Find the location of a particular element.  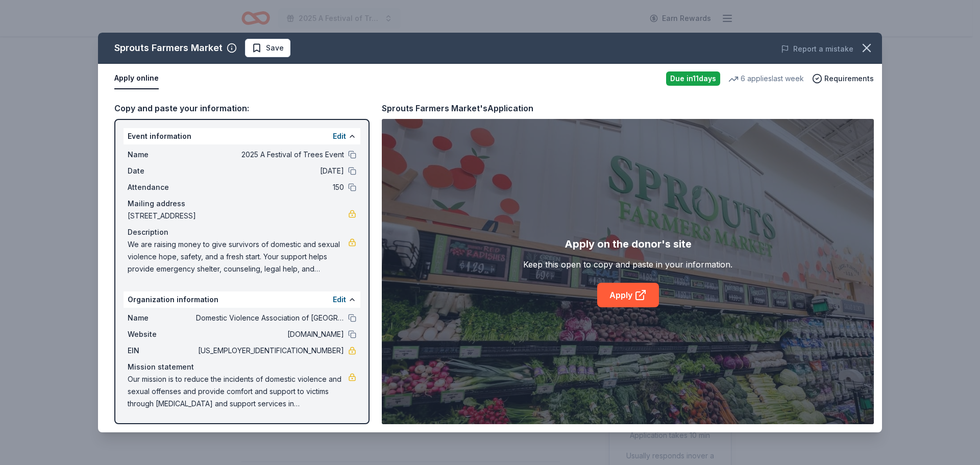

div: Keep this open to copy and paste in your information. is located at coordinates (628, 264).